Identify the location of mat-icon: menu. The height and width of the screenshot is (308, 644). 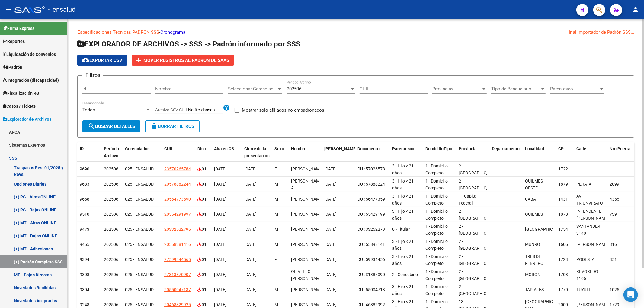
(9, 10).